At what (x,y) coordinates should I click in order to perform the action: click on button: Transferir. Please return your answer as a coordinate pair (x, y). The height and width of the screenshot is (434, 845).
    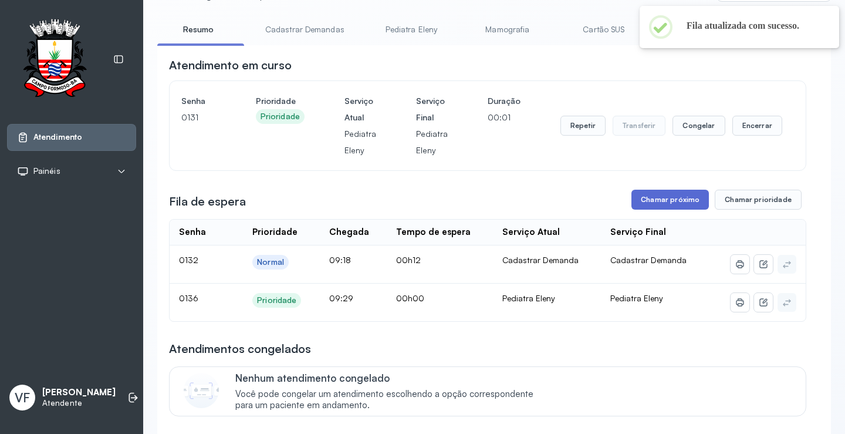
    Looking at the image, I should click on (639, 126).